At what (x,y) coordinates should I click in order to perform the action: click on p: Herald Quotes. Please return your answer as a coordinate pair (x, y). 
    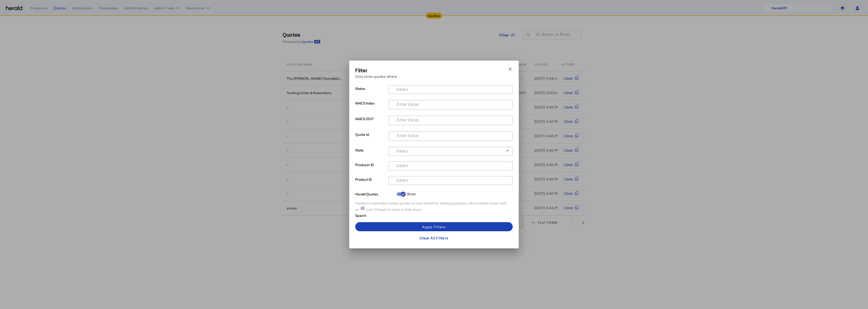
    Looking at the image, I should click on (375, 194).